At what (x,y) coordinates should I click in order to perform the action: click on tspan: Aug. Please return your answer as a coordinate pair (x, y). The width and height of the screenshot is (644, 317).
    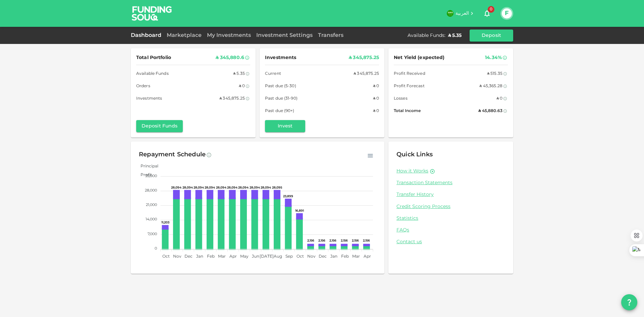
    Looking at the image, I should click on (278, 257).